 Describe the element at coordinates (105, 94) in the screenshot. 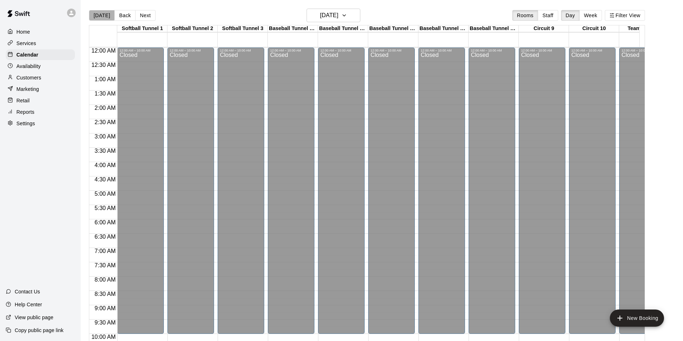

I see `span: 1:30 AM` at that location.